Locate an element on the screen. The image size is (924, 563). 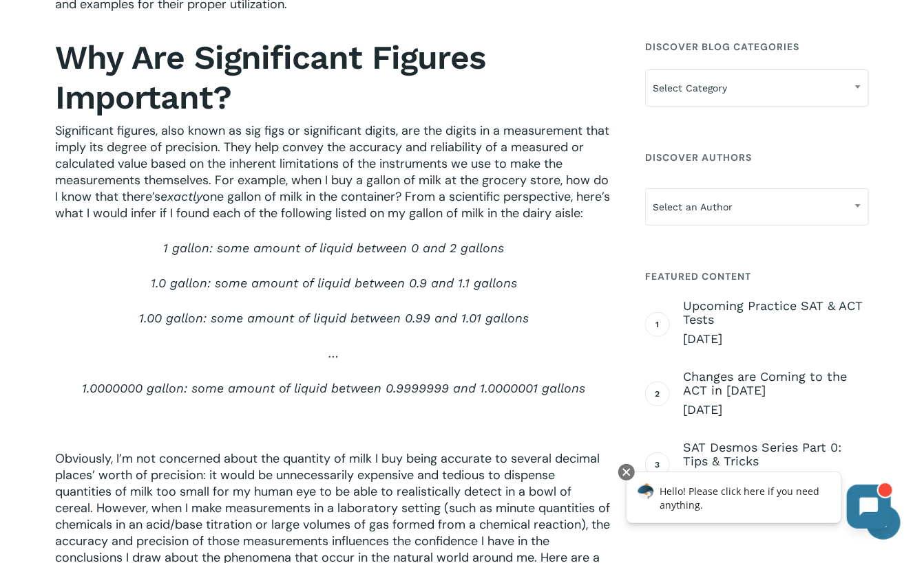
h4: Discover Authors is located at coordinates (756, 158).